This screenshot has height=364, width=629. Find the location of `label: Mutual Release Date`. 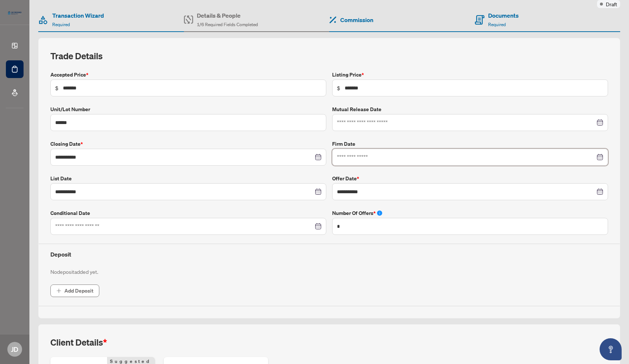

label: Mutual Release Date is located at coordinates (470, 110).